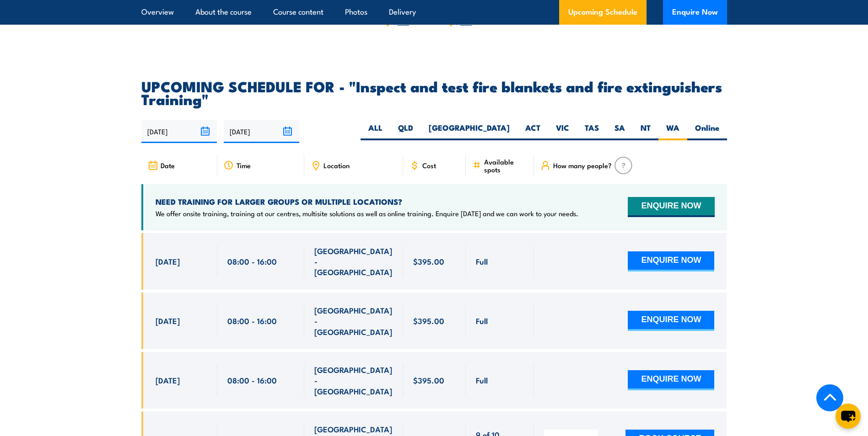 The image size is (868, 436). What do you see at coordinates (336, 165) in the screenshot?
I see `span: Location` at bounding box center [336, 165].